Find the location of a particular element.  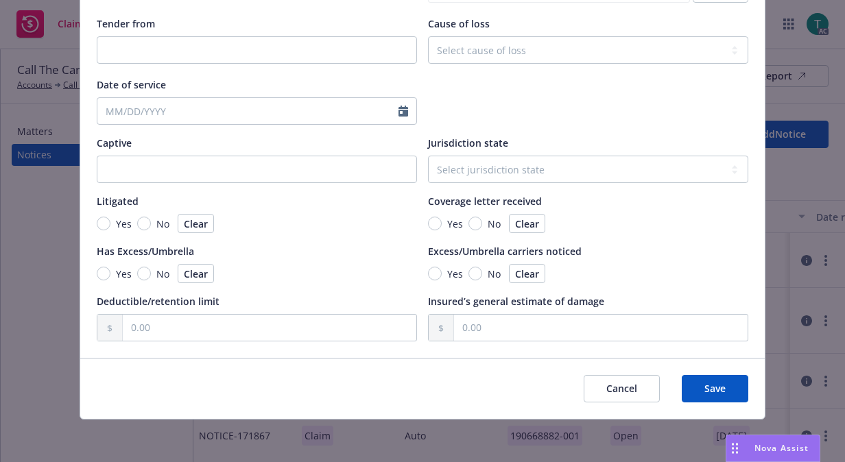

input: MM/DD/YYYY is located at coordinates (248, 111).